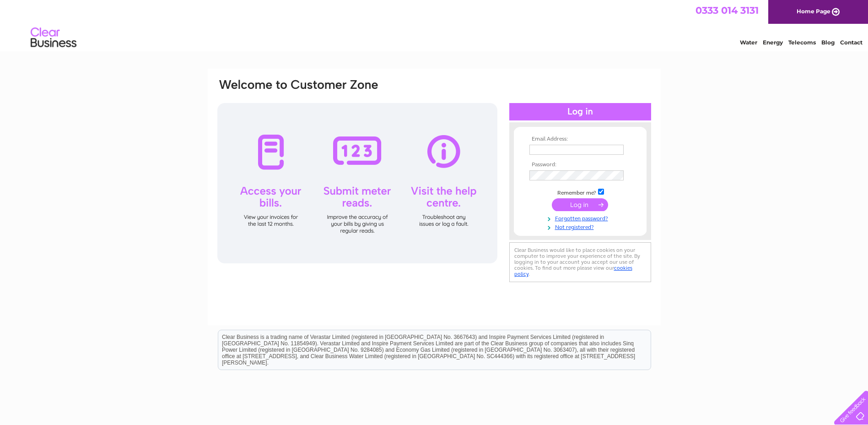 This screenshot has width=868, height=425. I want to click on input: Submit, so click(580, 205).